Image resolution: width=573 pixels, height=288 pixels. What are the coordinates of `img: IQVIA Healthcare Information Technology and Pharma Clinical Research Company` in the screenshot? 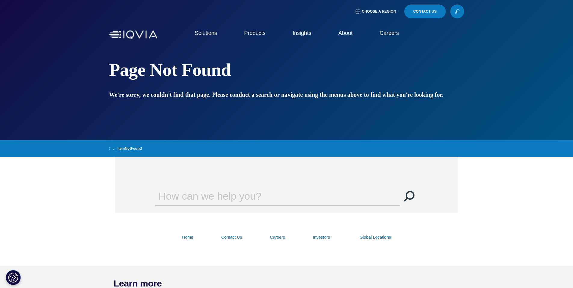 It's located at (133, 35).